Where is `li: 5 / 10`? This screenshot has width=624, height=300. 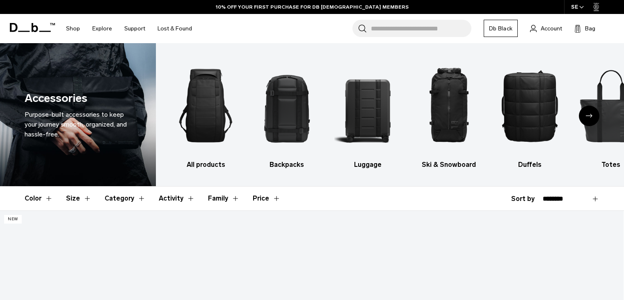 li: 5 / 10 is located at coordinates (530, 112).